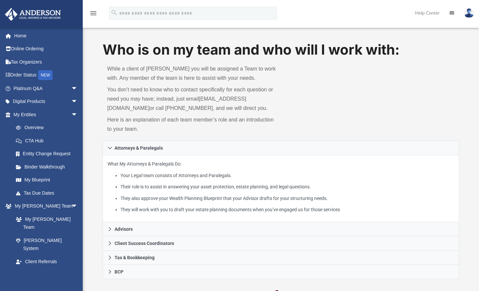  Describe the element at coordinates (47, 262) in the screenshot. I see `a: Client Referrals` at that location.